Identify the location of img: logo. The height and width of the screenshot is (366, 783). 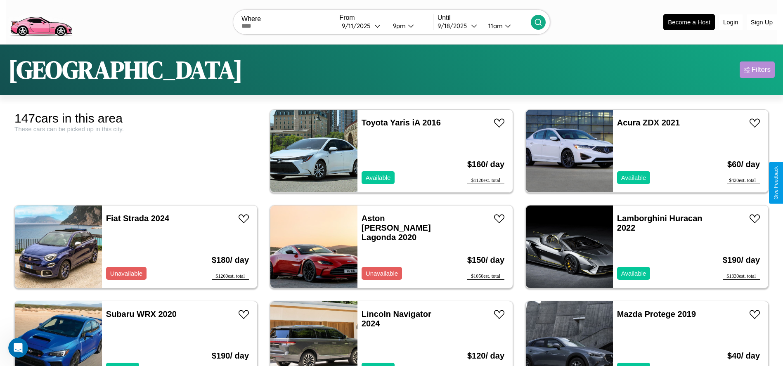
(41, 21).